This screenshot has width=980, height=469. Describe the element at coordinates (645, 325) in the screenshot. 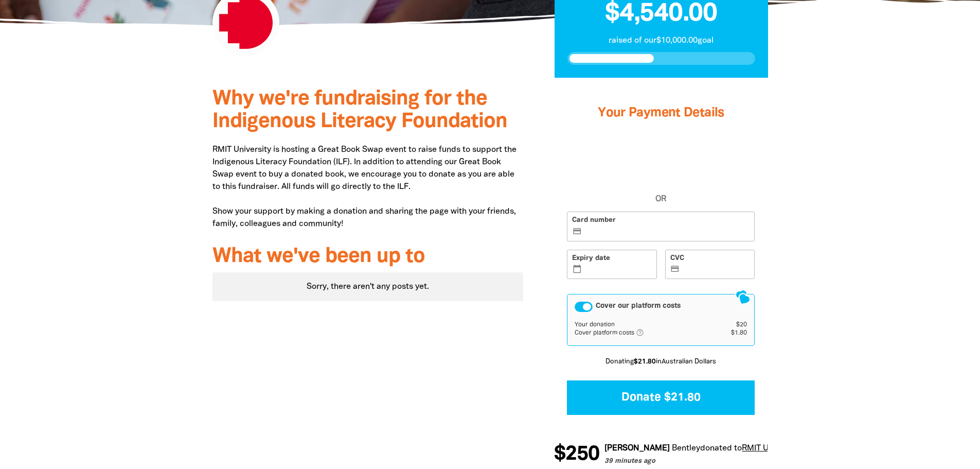

I see `td: Your donation` at that location.